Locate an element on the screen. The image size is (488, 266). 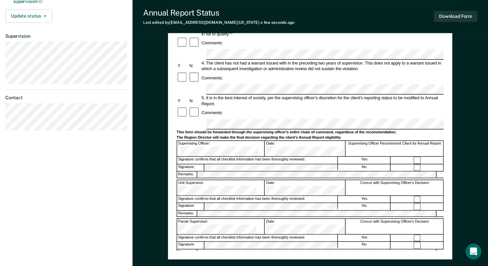
dt: Contact is located at coordinates (66, 98).